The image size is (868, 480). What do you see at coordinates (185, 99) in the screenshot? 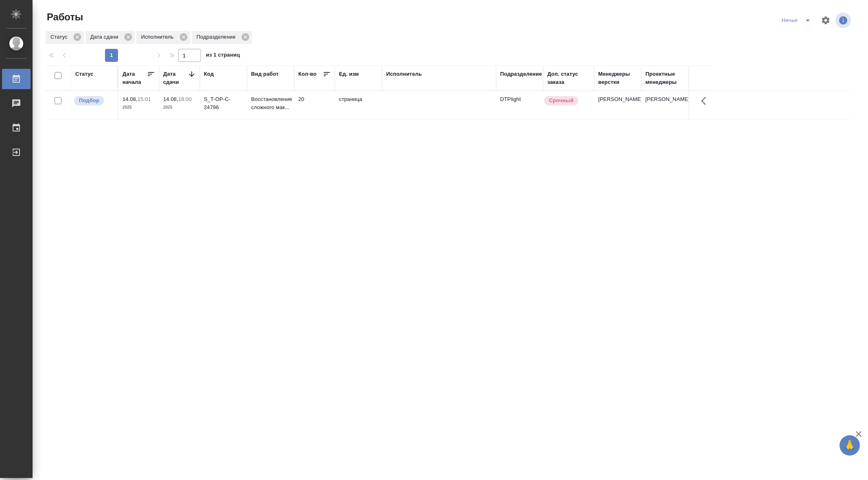
I see `p: 18:00` at bounding box center [185, 99].